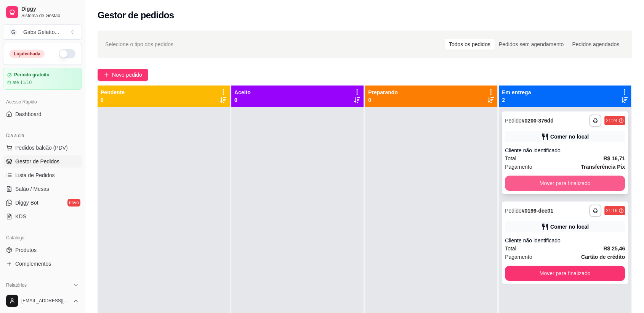  I want to click on a: Gestor de Pedidos, so click(42, 161).